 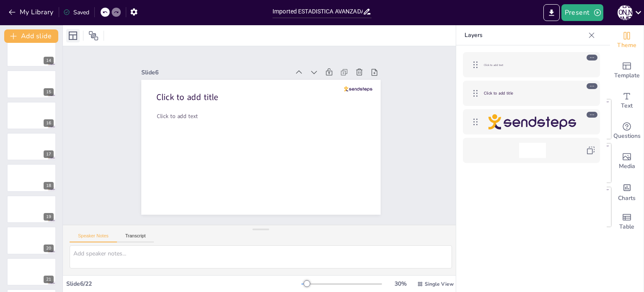 What do you see at coordinates (94, 36) in the screenshot?
I see `span: Position` at bounding box center [94, 36].